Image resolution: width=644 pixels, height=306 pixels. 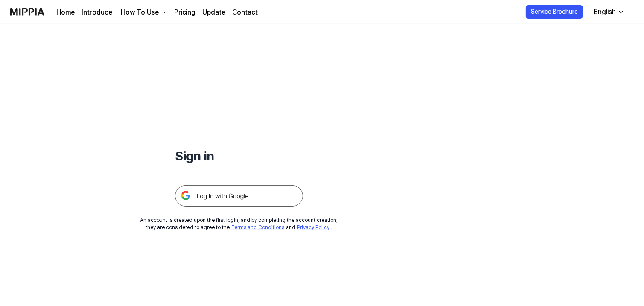 I want to click on div: English, so click(x=605, y=12).